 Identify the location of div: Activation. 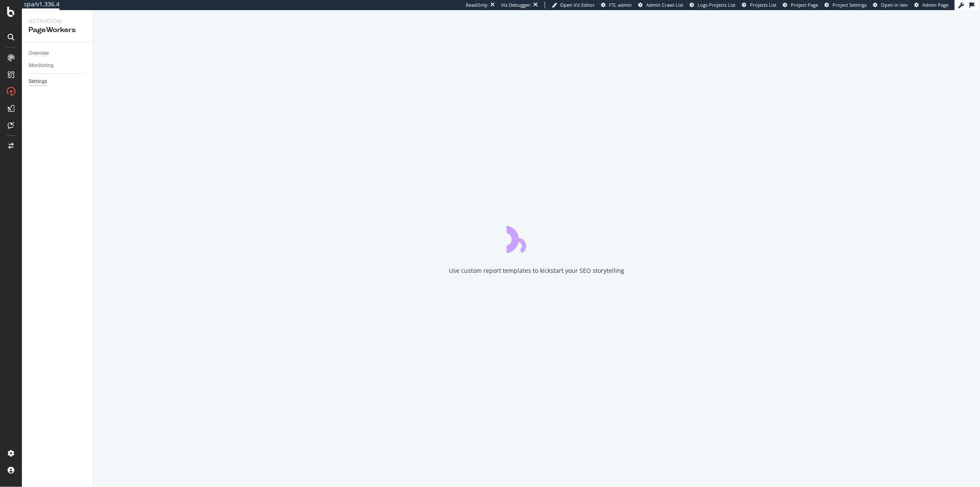
(57, 21).